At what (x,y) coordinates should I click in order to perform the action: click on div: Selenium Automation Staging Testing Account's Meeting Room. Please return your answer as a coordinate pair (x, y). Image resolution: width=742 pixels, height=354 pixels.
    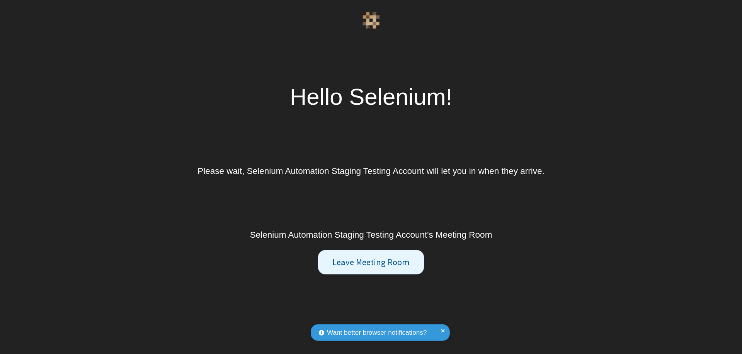
    Looking at the image, I should click on (371, 235).